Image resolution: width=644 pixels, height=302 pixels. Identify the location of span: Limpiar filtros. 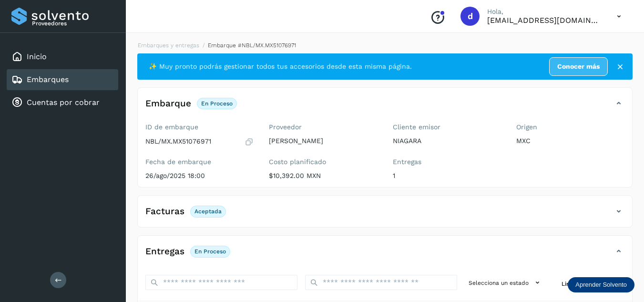
(581, 284).